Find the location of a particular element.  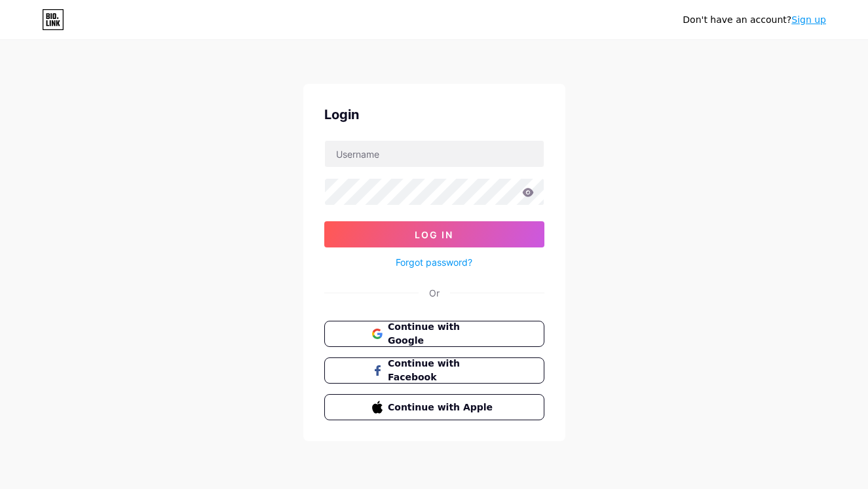

a: Forgot password? is located at coordinates (434, 262).